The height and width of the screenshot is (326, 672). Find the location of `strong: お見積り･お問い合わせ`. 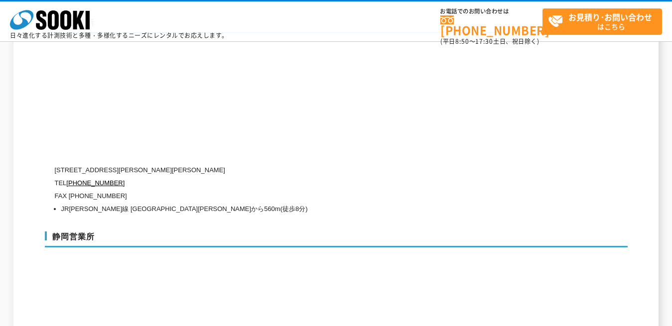

strong: お見積り･お問い合わせ is located at coordinates (610, 17).